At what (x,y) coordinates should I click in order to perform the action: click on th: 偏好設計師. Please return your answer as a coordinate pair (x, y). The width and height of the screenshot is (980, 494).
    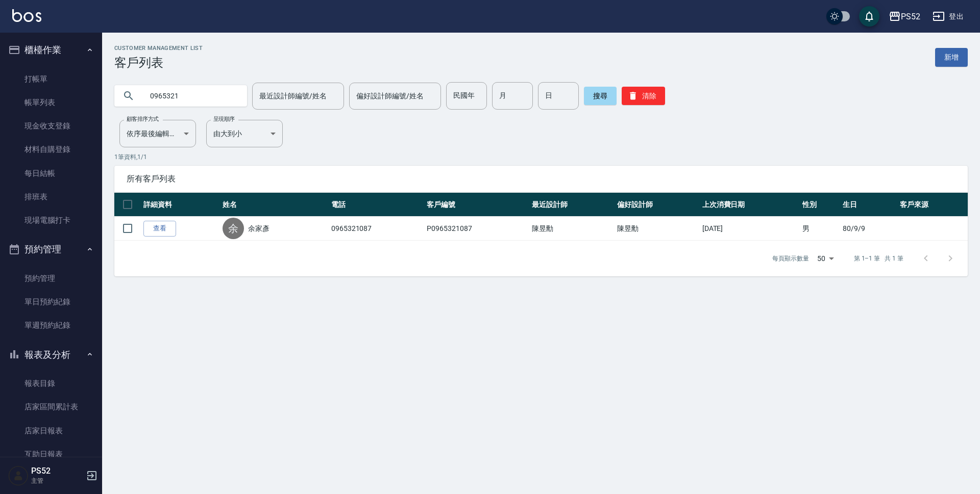
    Looking at the image, I should click on (656, 205).